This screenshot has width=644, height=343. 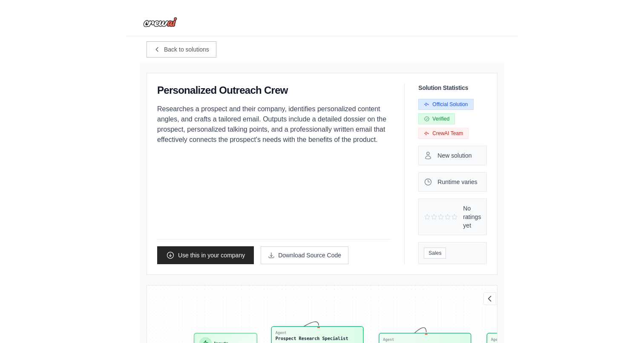 What do you see at coordinates (222, 91) in the screenshot?
I see `h1: Personalized Outreach Crew` at bounding box center [222, 91].